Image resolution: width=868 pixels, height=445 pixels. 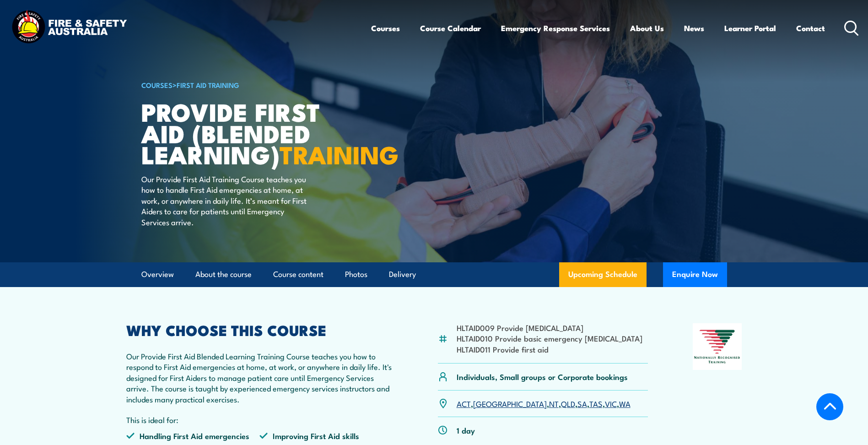 What do you see at coordinates (356, 275) in the screenshot?
I see `a: Photos` at bounding box center [356, 275].